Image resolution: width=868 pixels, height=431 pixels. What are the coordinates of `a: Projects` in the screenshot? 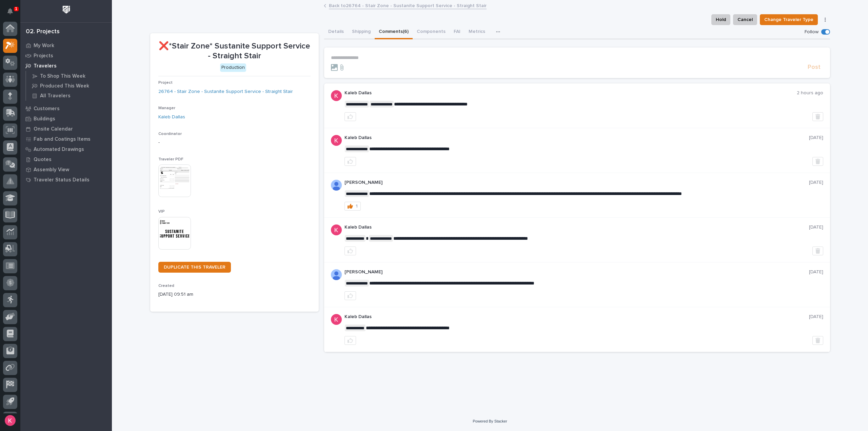 It's located at (66, 55).